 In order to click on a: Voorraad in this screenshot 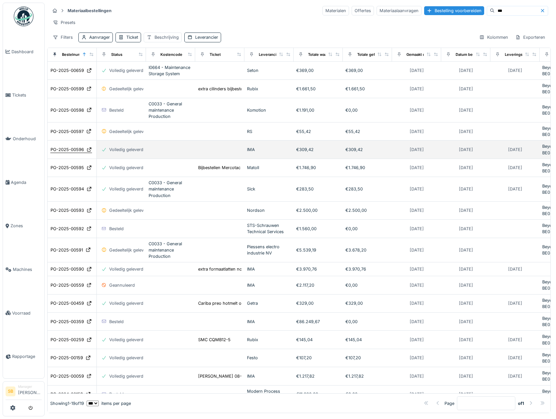, I will do `click(24, 313)`.